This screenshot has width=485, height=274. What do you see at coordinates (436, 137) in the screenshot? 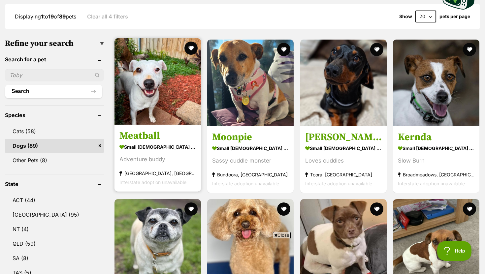
I see `h3: Kernda` at bounding box center [436, 137].